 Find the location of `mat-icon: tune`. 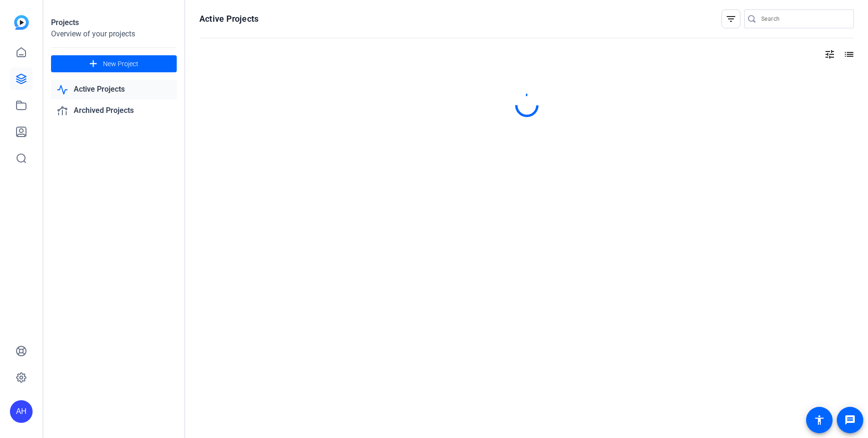

mat-icon: tune is located at coordinates (829, 54).